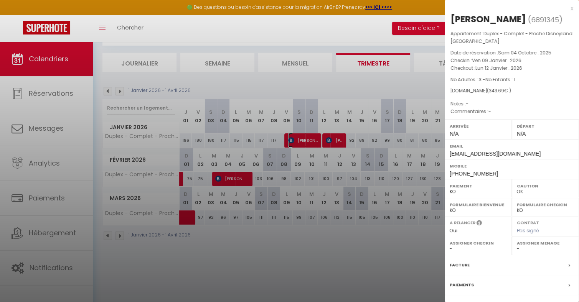 The width and height of the screenshot is (579, 302). I want to click on p: Checkin :, so click(512, 61).